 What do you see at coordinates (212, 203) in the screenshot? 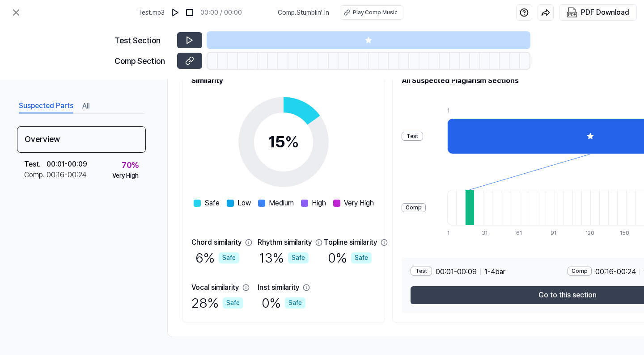
I see `span: Safe` at bounding box center [212, 203].